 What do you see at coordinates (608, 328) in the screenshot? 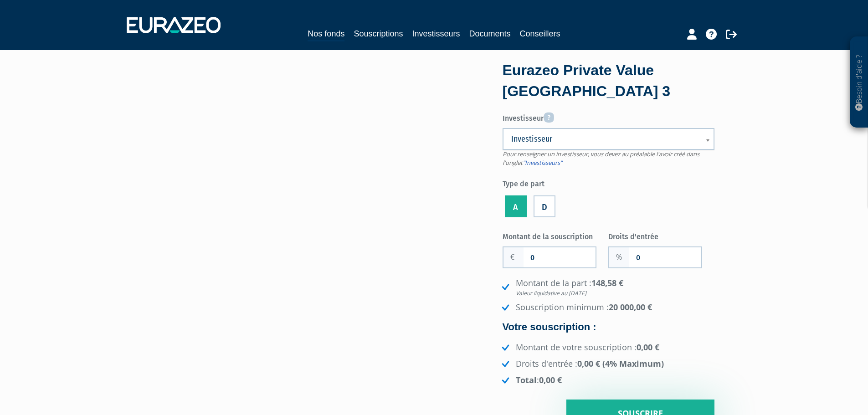
I see `h4: Votre souscription :` at bounding box center [608, 328].